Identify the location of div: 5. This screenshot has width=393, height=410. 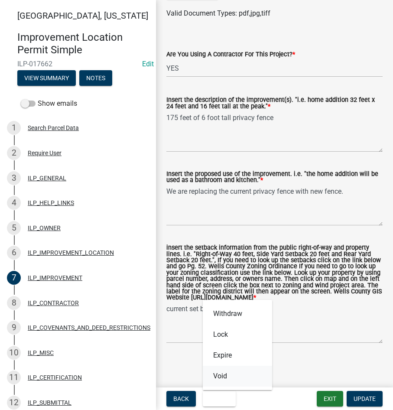
(14, 228).